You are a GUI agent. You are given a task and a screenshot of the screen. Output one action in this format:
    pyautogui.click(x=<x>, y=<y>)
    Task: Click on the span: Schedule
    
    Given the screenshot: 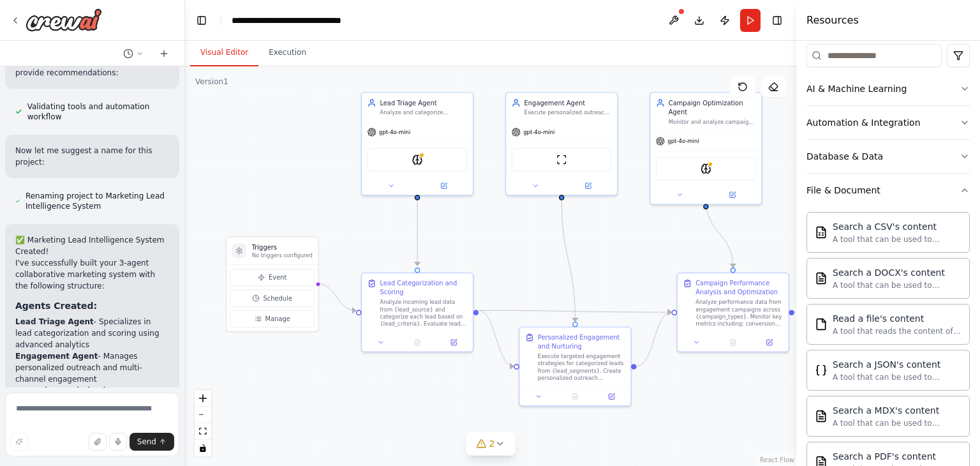 What is the action you would take?
    pyautogui.click(x=278, y=298)
    